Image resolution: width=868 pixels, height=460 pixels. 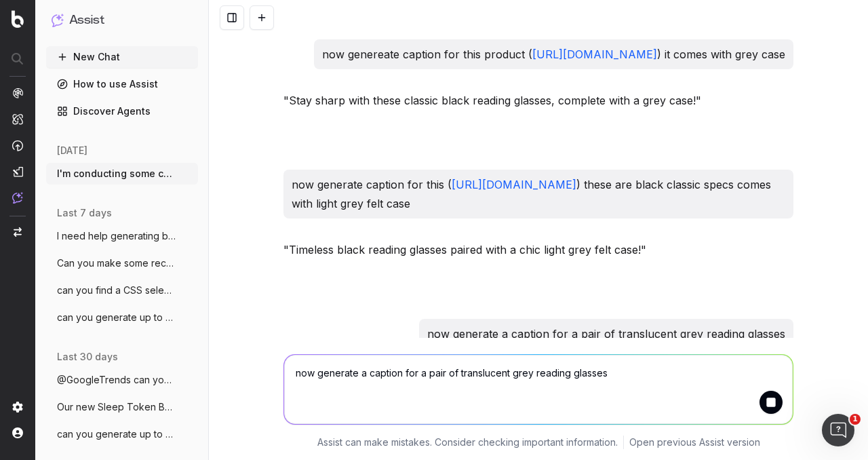 I want to click on img: Switch project, so click(x=18, y=232).